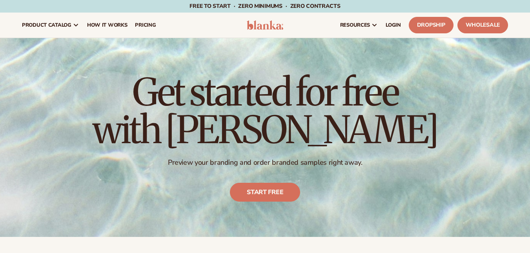 This screenshot has width=530, height=253. What do you see at coordinates (107, 25) in the screenshot?
I see `span: How It Works` at bounding box center [107, 25].